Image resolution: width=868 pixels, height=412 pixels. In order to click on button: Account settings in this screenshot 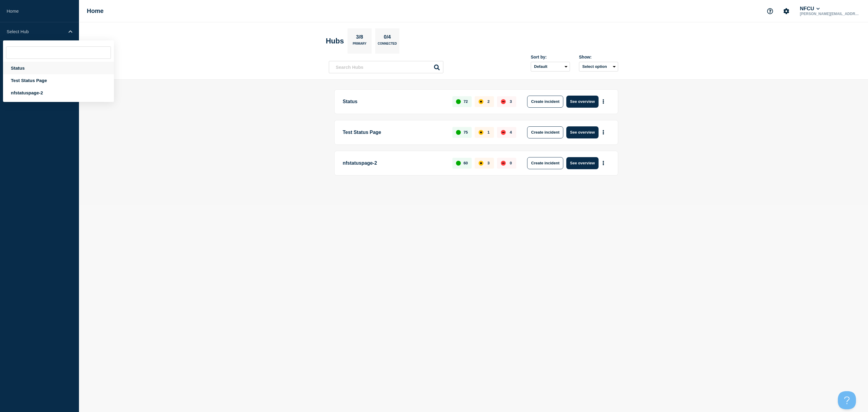, I will do `click(786, 11)`.